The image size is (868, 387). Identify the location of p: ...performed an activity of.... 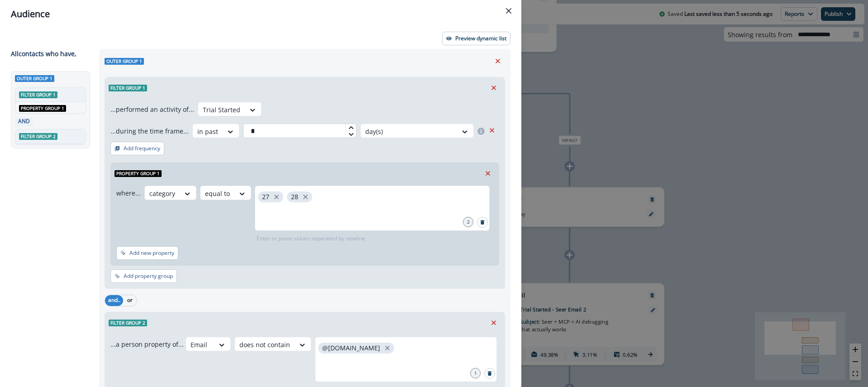
(152, 109).